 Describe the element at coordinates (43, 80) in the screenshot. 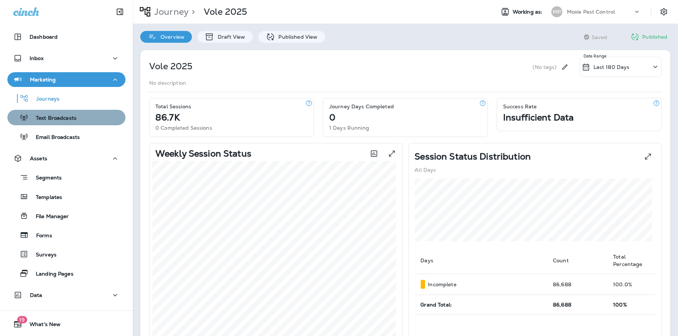

I see `p: Marketing` at that location.